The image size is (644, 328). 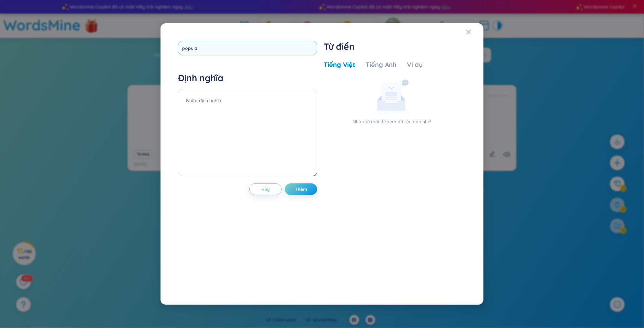 I want to click on p: Nhập từ mới để xem dữ liệu bạn nhé!, so click(x=392, y=122).